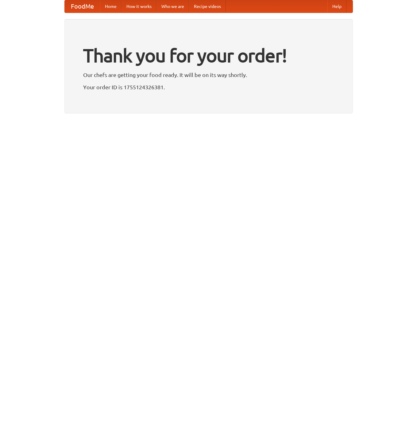 This screenshot has width=417, height=434. What do you see at coordinates (139, 6) in the screenshot?
I see `a: How it works` at bounding box center [139, 6].